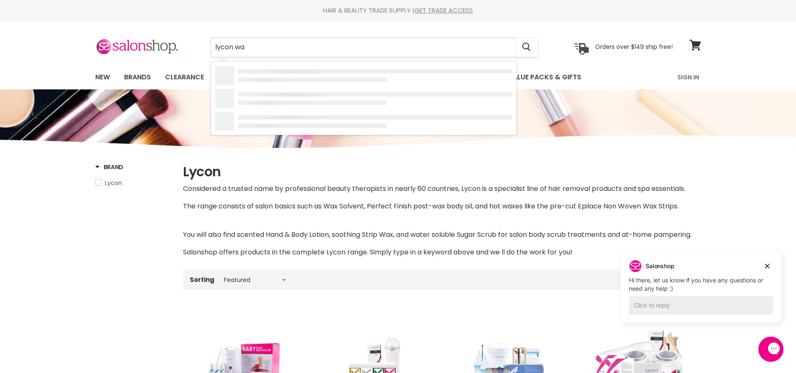 The image size is (796, 373). I want to click on nav: Main, so click(398, 77).